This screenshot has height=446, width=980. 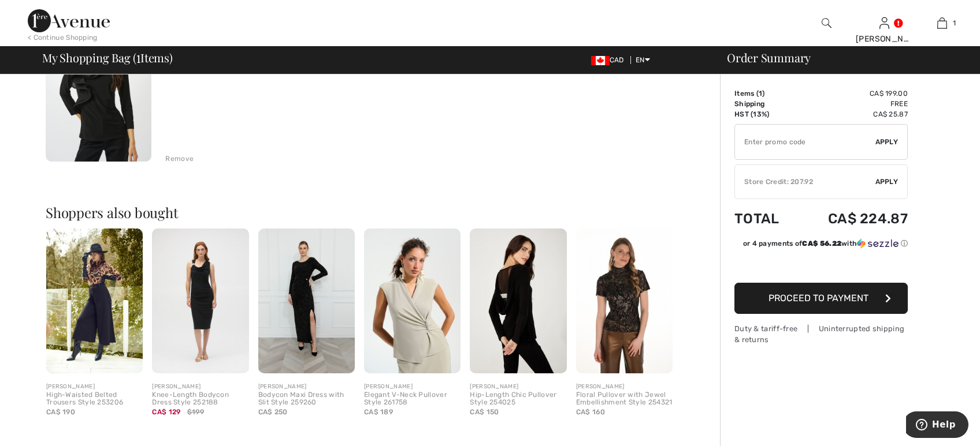 What do you see at coordinates (200, 399) in the screenshot?
I see `div: Knee-Length Bodycon Dress Style 252188` at bounding box center [200, 399].